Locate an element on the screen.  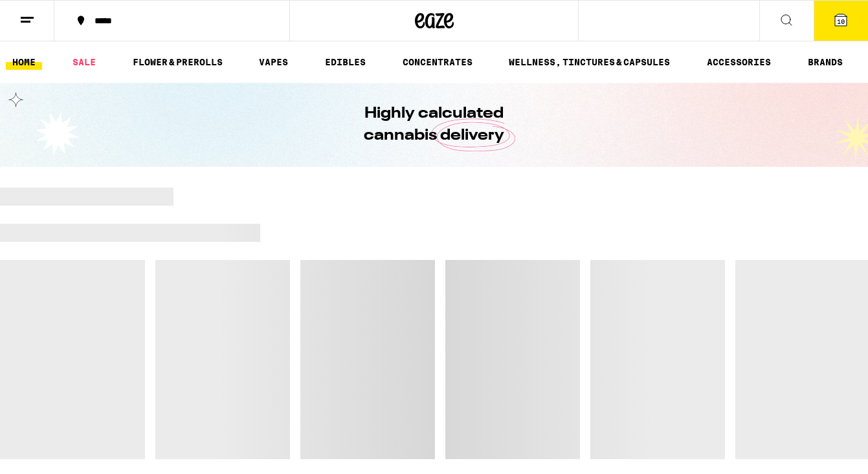
a: HOME is located at coordinates (24, 62).